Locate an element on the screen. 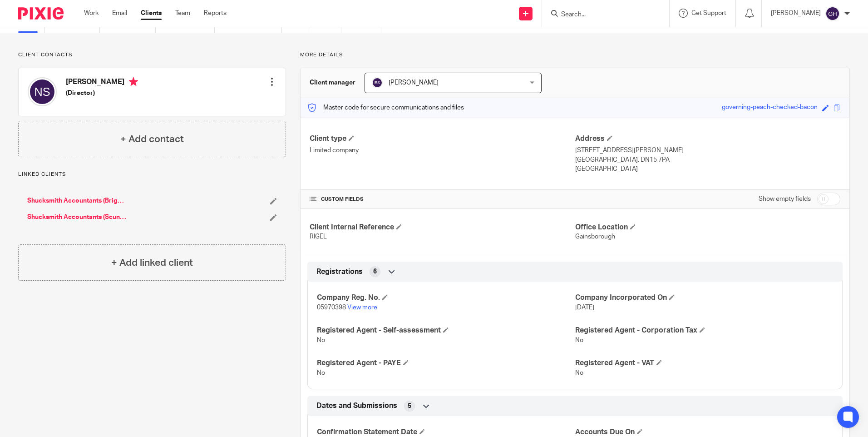 The height and width of the screenshot is (437, 868). h4: Accounts Due On is located at coordinates (704, 432).